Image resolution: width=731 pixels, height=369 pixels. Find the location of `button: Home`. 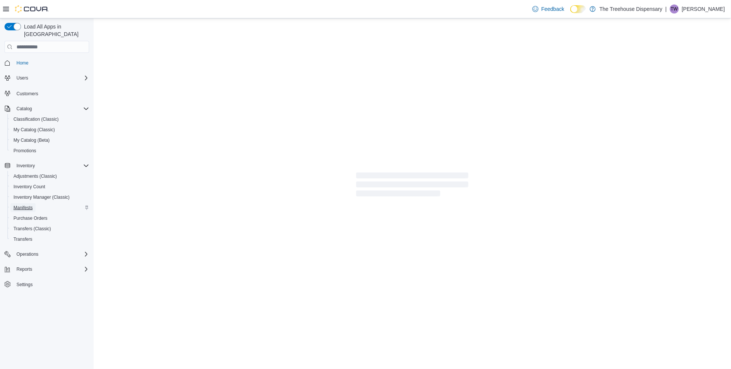

button: Home is located at coordinates (47, 63).